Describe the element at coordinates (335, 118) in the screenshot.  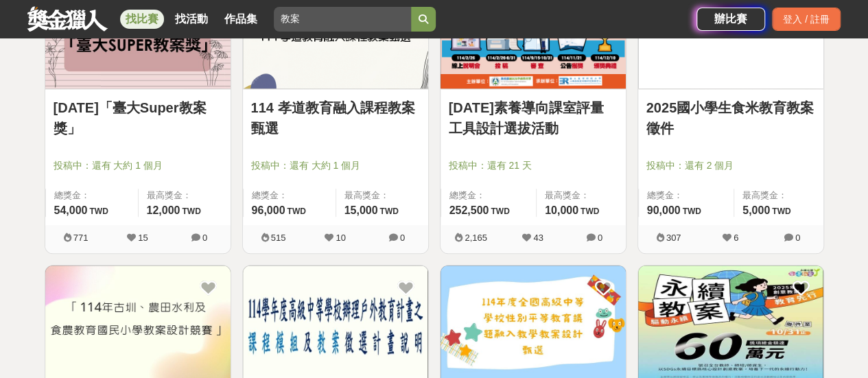
I see `a: 114 孝道教育融入課程教案甄選` at that location.